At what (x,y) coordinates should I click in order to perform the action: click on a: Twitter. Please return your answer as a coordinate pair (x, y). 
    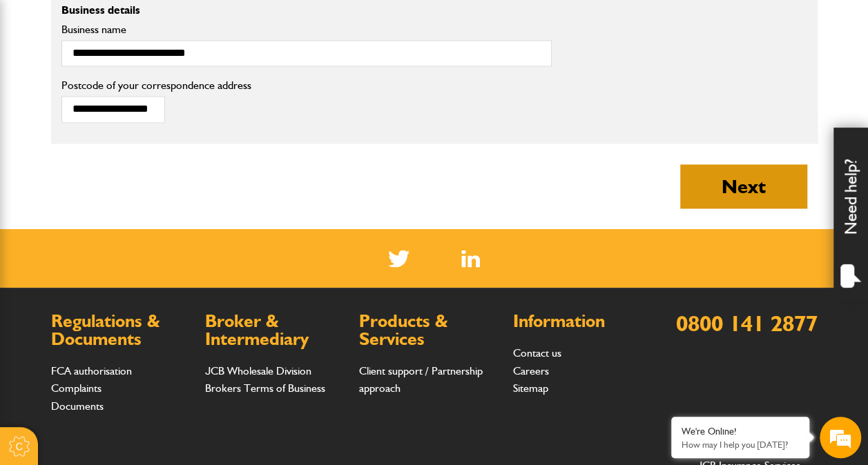
    Looking at the image, I should click on (399, 259).